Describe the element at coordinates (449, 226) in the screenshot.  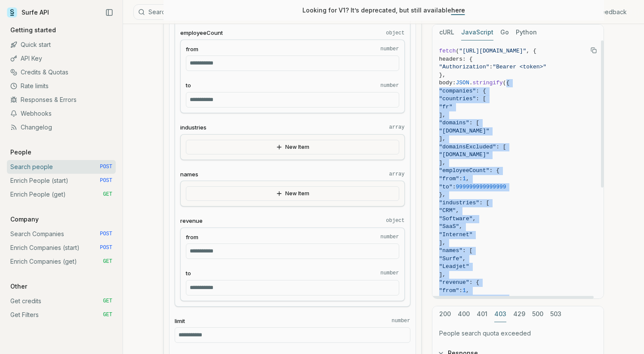
I see `span: "SaaS"` at that location.